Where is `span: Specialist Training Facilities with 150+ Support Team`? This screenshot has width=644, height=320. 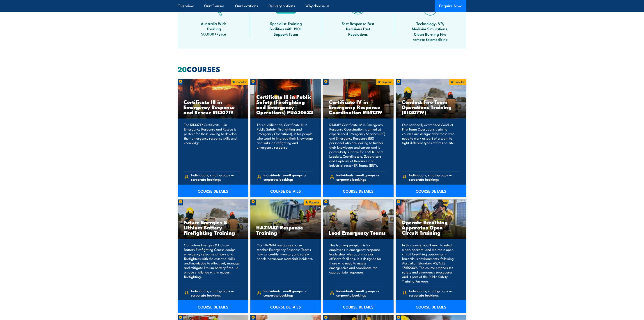
span: Specialist Training Facilities with 150+ Support Team is located at coordinates (286, 29).